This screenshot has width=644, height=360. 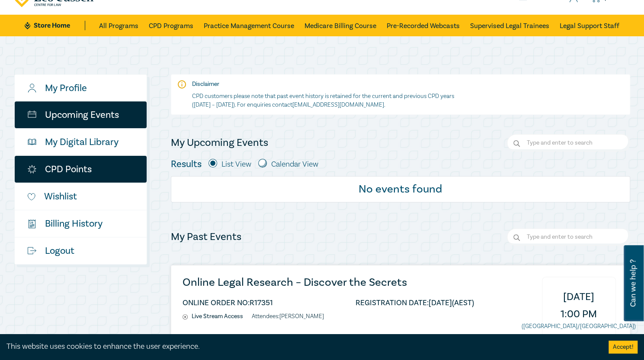 What do you see at coordinates (217, 316) in the screenshot?
I see `li: Live Stream Access` at bounding box center [217, 316].